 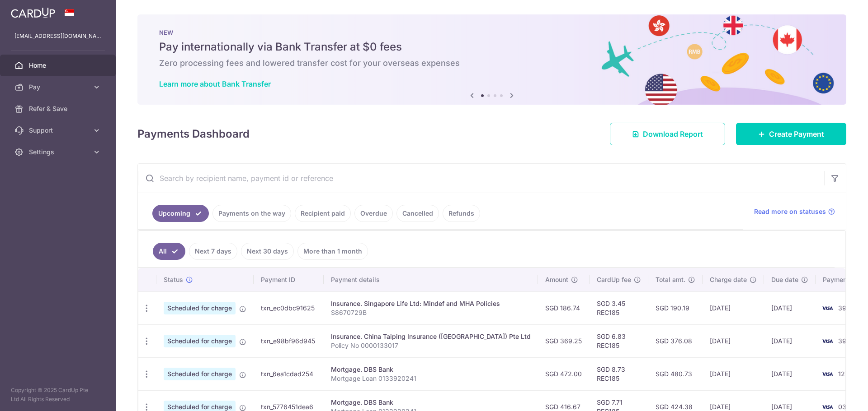 What do you see at coordinates (431, 313) in the screenshot?
I see `p: S8670729B` at bounding box center [431, 313].